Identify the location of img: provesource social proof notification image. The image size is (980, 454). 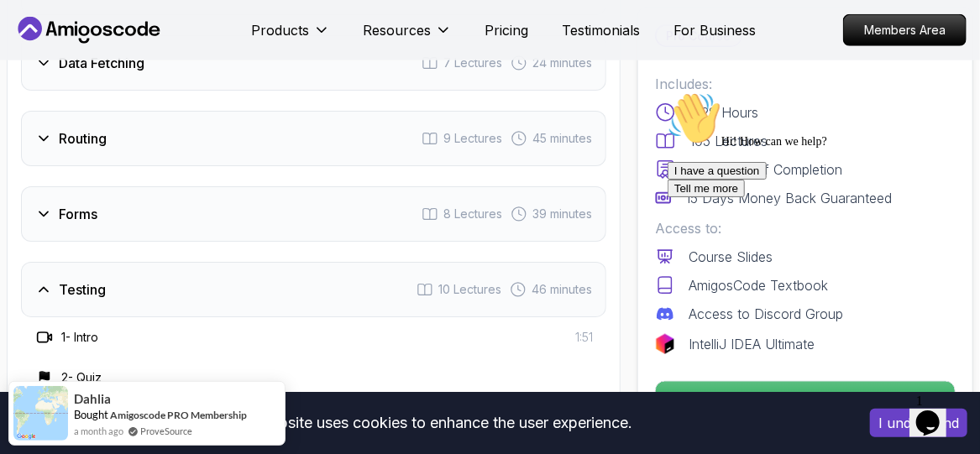
(41, 413).